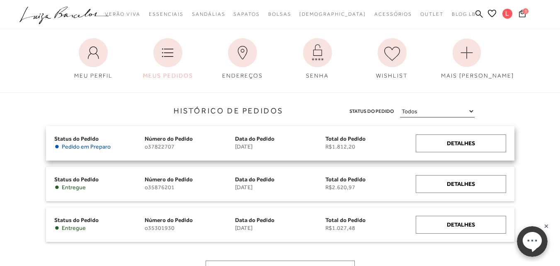 This screenshot has height=266, width=560. What do you see at coordinates (432, 14) in the screenshot?
I see `span: Outlet` at bounding box center [432, 14].